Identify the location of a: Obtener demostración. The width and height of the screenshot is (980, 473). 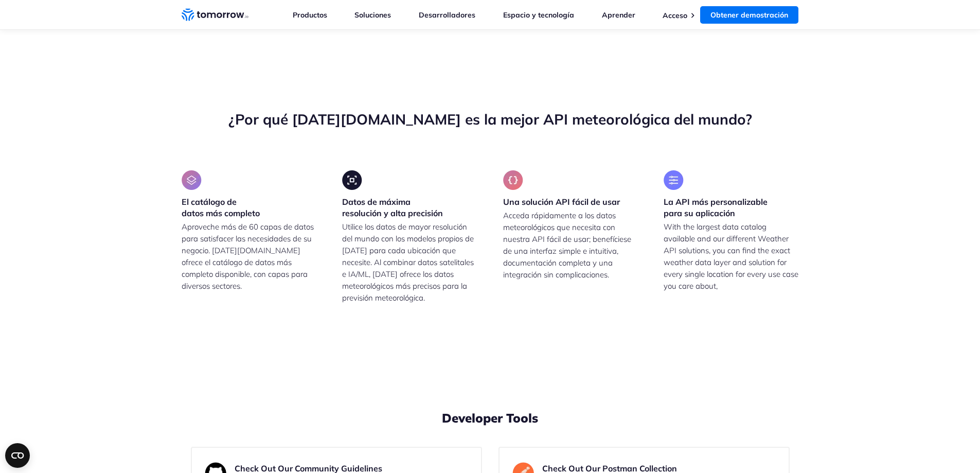
(749, 15).